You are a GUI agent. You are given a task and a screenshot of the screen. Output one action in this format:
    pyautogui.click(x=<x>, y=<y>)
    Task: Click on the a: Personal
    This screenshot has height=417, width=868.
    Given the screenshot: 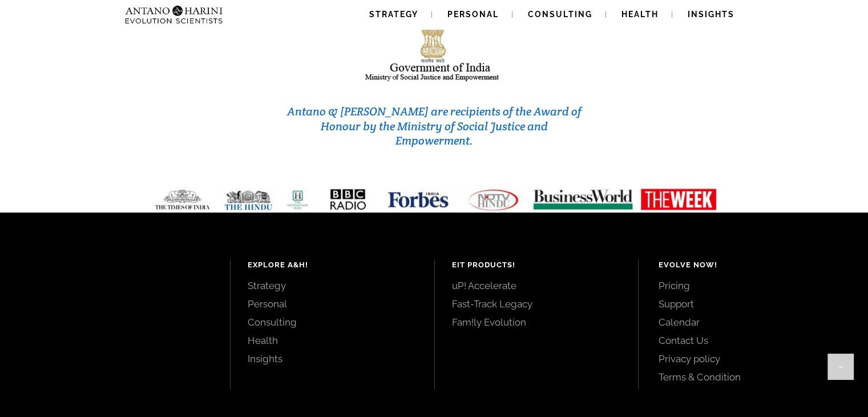 What is the action you would take?
    pyautogui.click(x=332, y=304)
    